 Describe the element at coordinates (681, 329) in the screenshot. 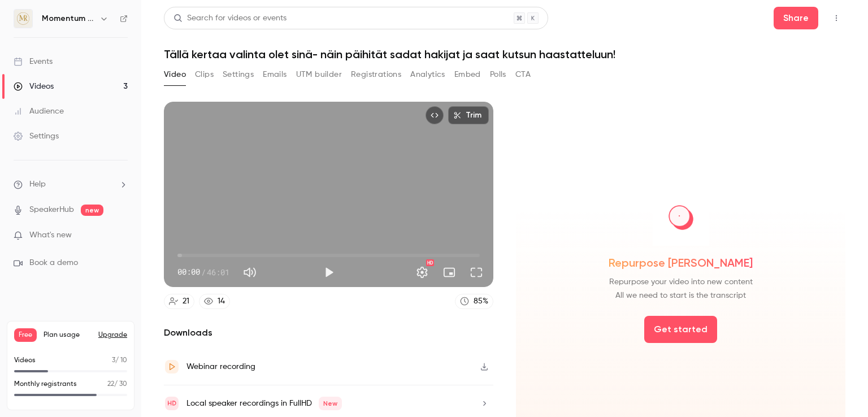

I see `button: Get started` at that location.